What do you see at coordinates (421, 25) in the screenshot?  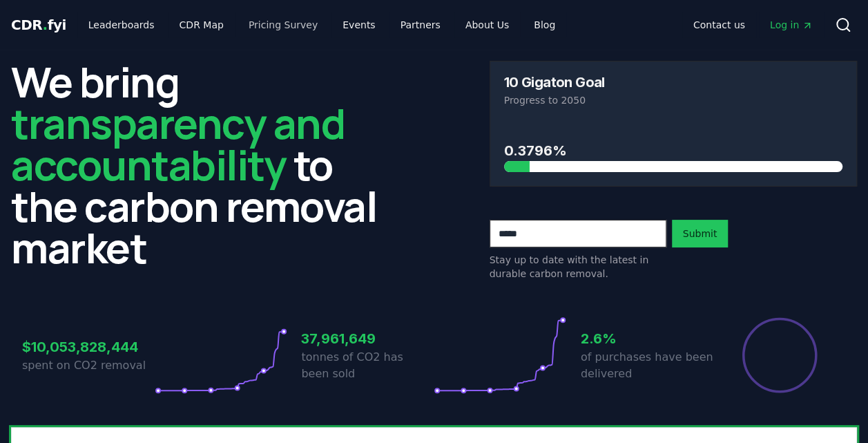 I see `a: Partners` at bounding box center [421, 25].